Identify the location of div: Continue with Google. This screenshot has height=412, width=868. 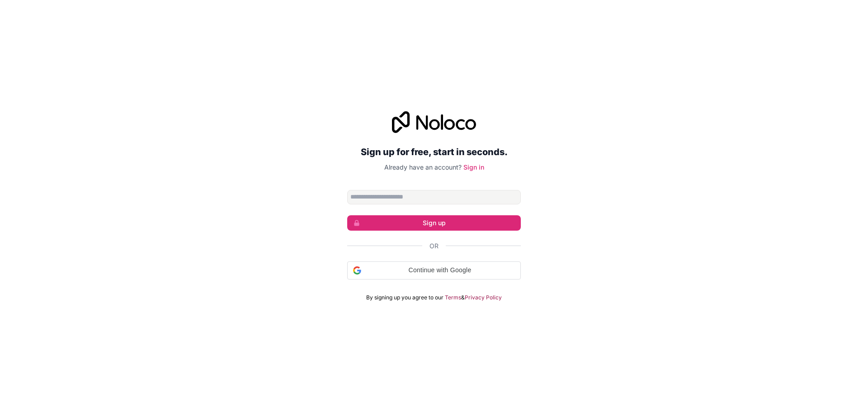
(434, 270).